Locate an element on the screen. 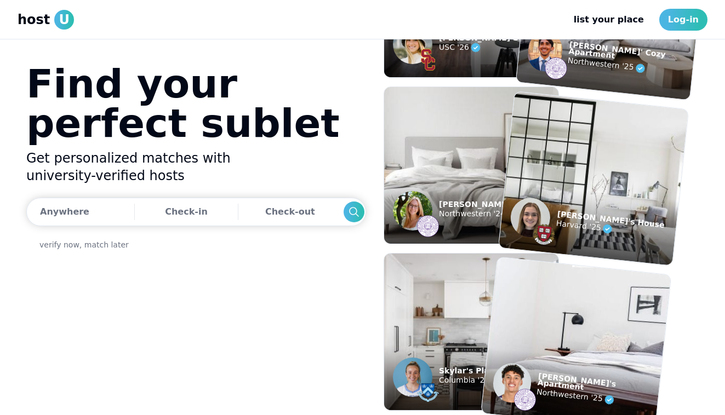 The width and height of the screenshot is (725, 415). p: Skylar's Place is located at coordinates (471, 371).